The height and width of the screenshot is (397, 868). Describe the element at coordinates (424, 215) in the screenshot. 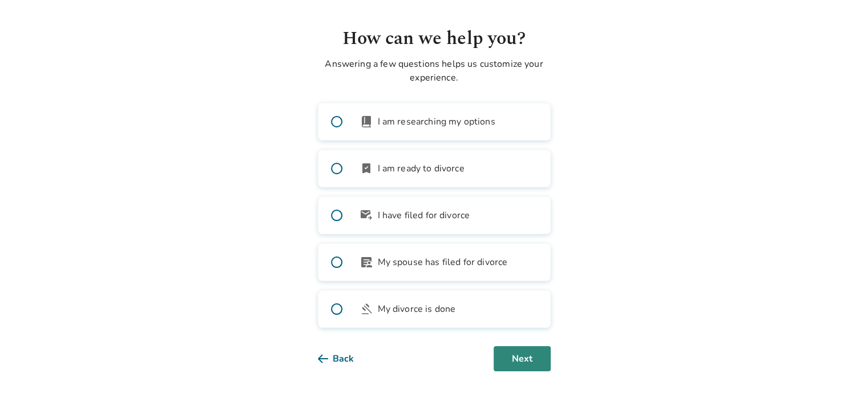

I see `span: I have filed for divorce` at that location.